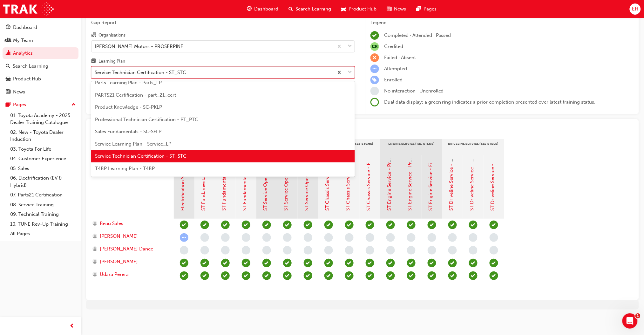 Image resolution: width=644 pixels, height=335 pixels. I want to click on span: Sales Fundamentals - SC-SFLP, so click(128, 132).